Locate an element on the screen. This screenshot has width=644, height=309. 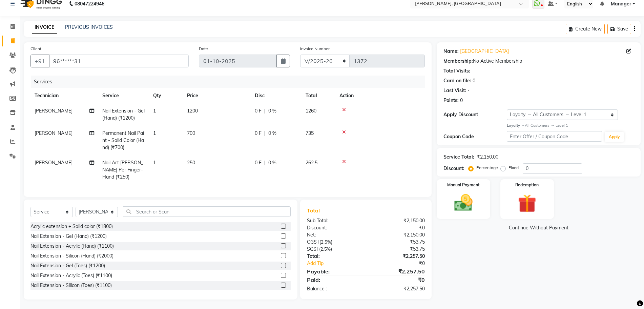
a: PREVIOUS INVOICES is located at coordinates (89, 27).